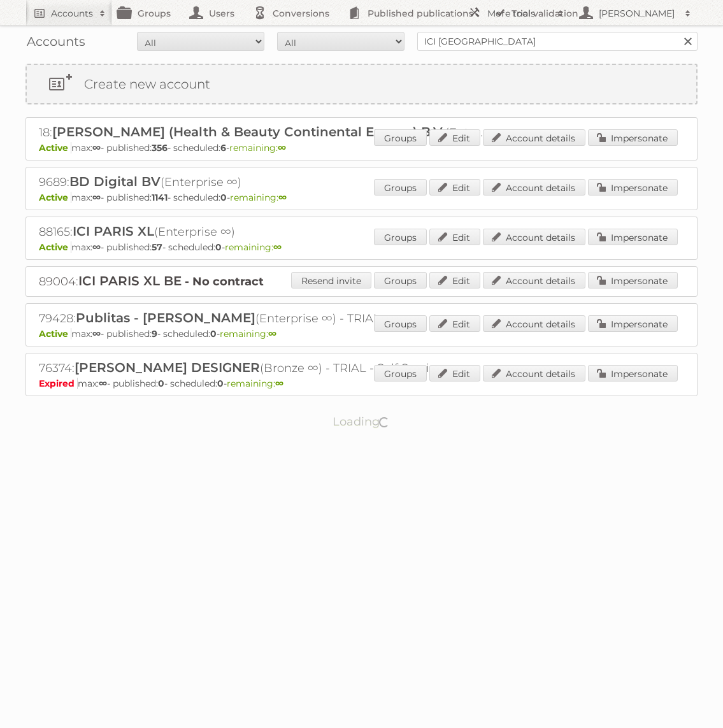 Image resolution: width=723 pixels, height=728 pixels. I want to click on span: ICI PARIS XL, so click(113, 231).